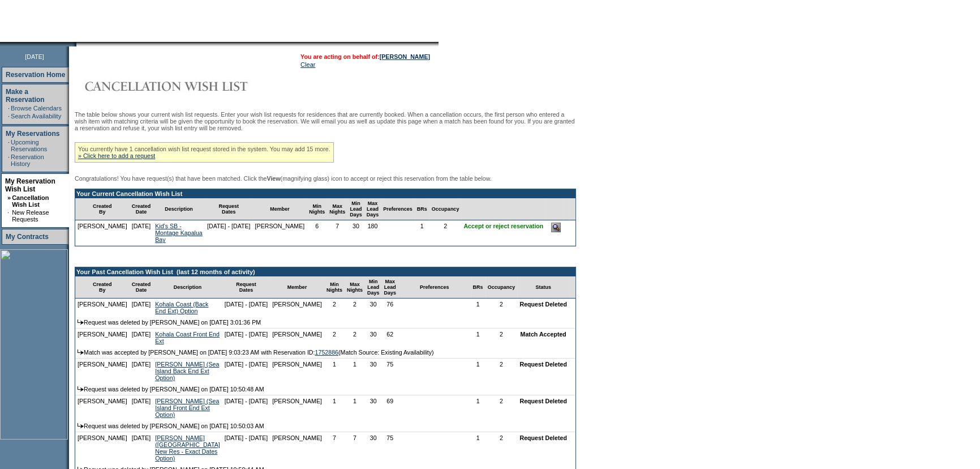  I want to click on span: You are acting on behalf of:, so click(365, 56).